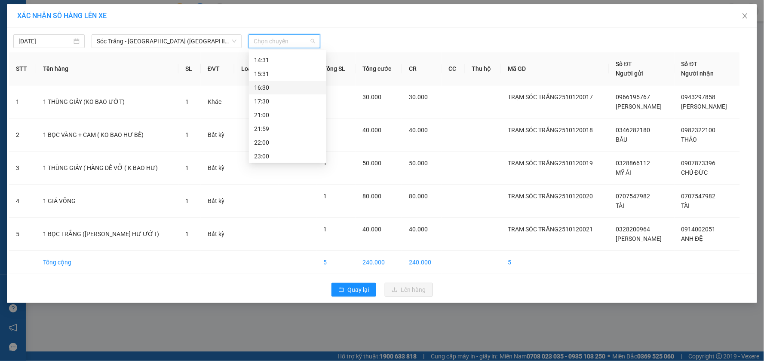  Describe the element at coordinates (550, 229) in the screenshot. I see `span: TRẠM SÓC TRĂNG2510120021` at that location.